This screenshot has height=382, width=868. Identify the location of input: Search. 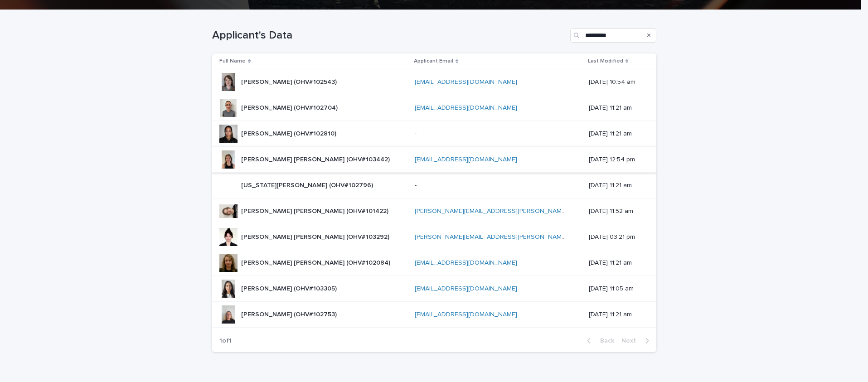
(613, 35).